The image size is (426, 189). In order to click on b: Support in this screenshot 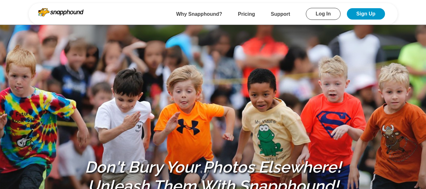, I will do `click(280, 14)`.